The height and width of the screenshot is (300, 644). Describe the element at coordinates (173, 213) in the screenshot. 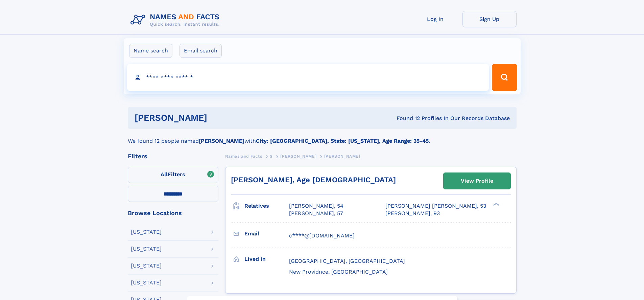

I see `div: Browse Locations` at that location.